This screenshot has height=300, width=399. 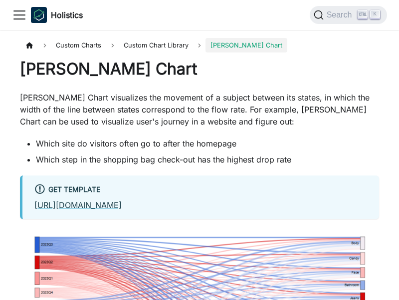 I want to click on span: Custom Charts, so click(x=78, y=45).